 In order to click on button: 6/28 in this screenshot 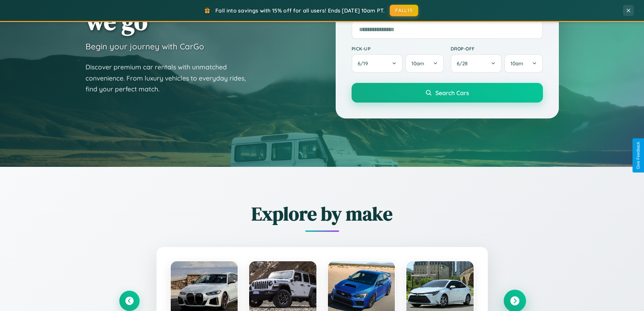, I will do `click(476, 63)`.